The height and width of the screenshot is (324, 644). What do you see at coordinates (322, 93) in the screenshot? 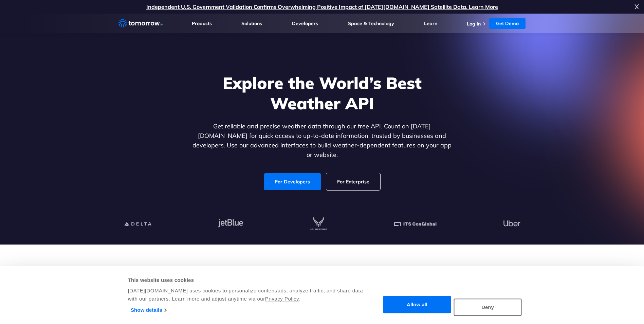
I see `h1: Explore the World’s Best Weather API` at bounding box center [322, 93].